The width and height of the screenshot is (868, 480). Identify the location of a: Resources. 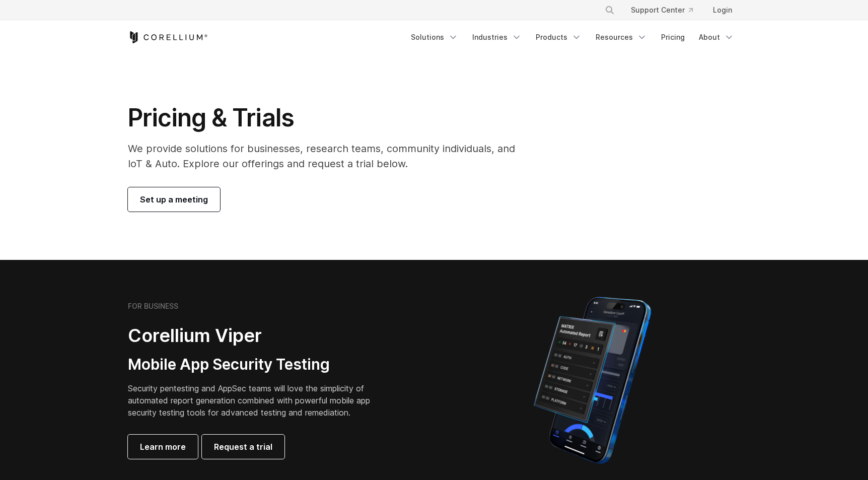
(621, 37).